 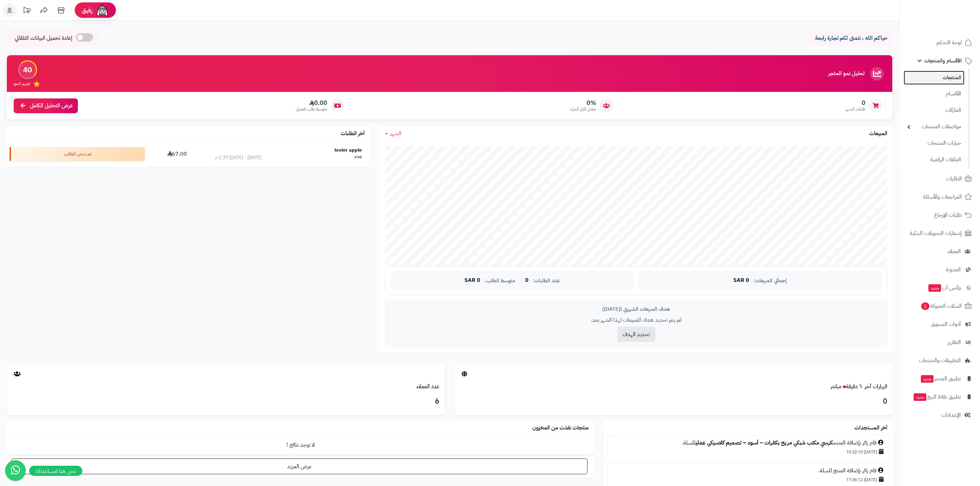 What do you see at coordinates (940, 360) in the screenshot?
I see `a: التطبيقات والخدمات` at bounding box center [940, 360].